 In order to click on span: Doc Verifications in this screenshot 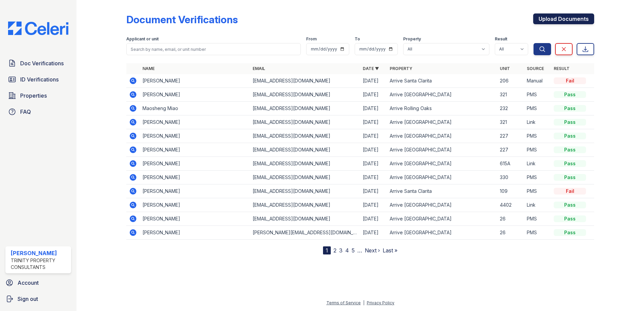, I will do `click(42, 63)`.